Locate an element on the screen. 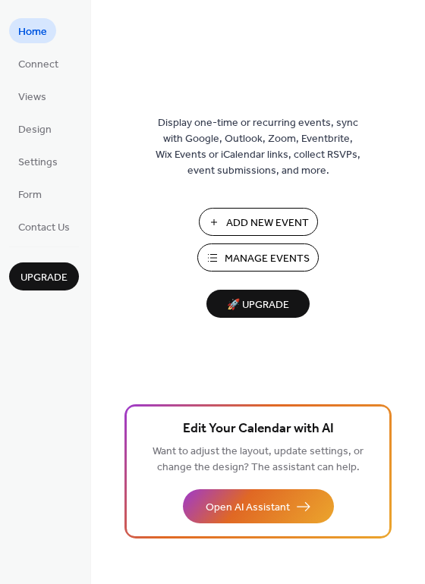  a: Connect is located at coordinates (38, 63).